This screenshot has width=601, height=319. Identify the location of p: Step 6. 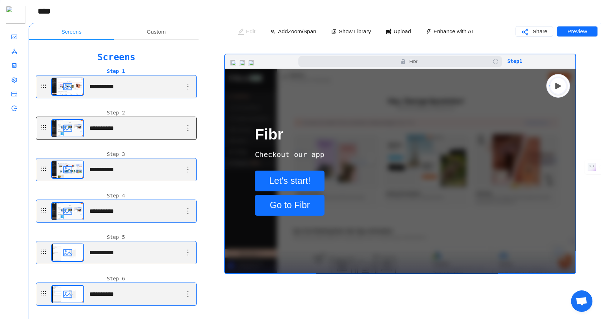
(119, 279).